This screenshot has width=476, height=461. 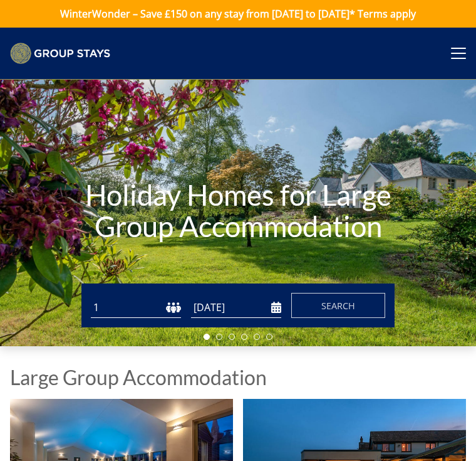 What do you see at coordinates (238, 211) in the screenshot?
I see `h1: Holiday Homes for Large Group Accommodation` at bounding box center [238, 211].